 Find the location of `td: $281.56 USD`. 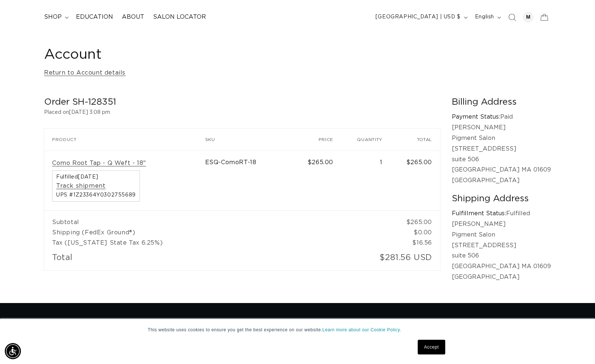

td: $281.56 USD is located at coordinates (390, 259).